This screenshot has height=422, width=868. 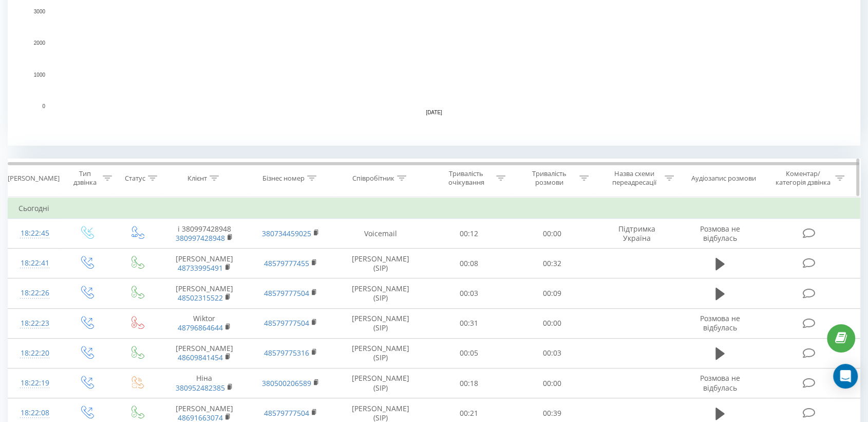 What do you see at coordinates (197, 178) in the screenshot?
I see `div: Клієнт` at bounding box center [197, 178].